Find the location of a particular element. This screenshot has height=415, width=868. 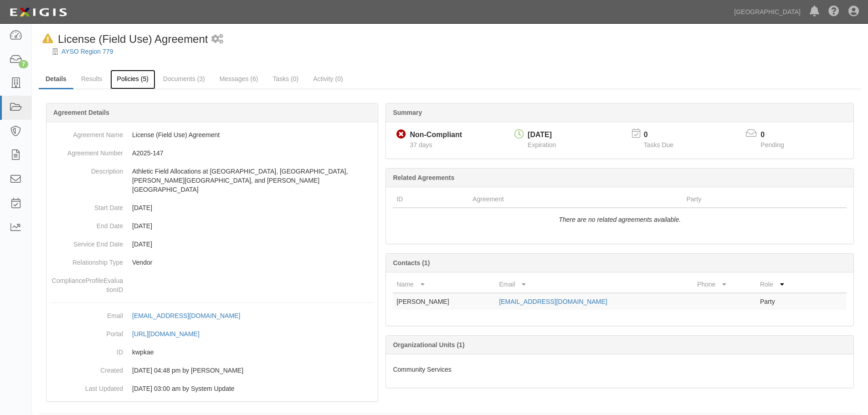

dt: Start Date is located at coordinates (87, 205).